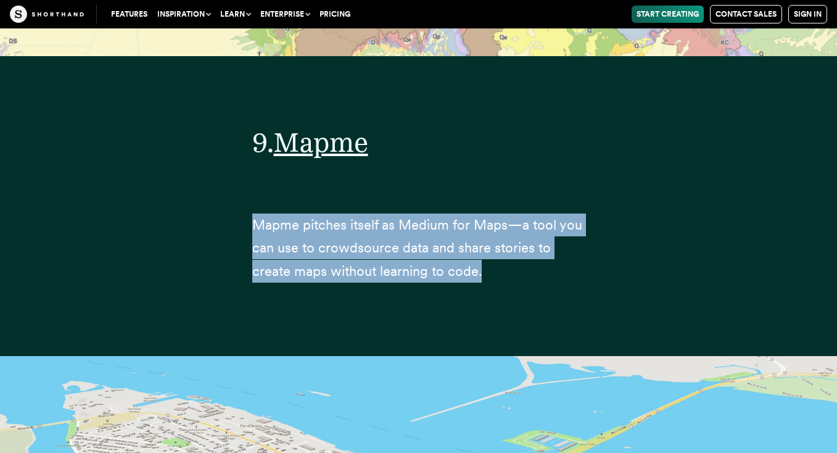 Image resolution: width=837 pixels, height=453 pixels. Describe the element at coordinates (746, 14) in the screenshot. I see `a: Contact Sales` at that location.